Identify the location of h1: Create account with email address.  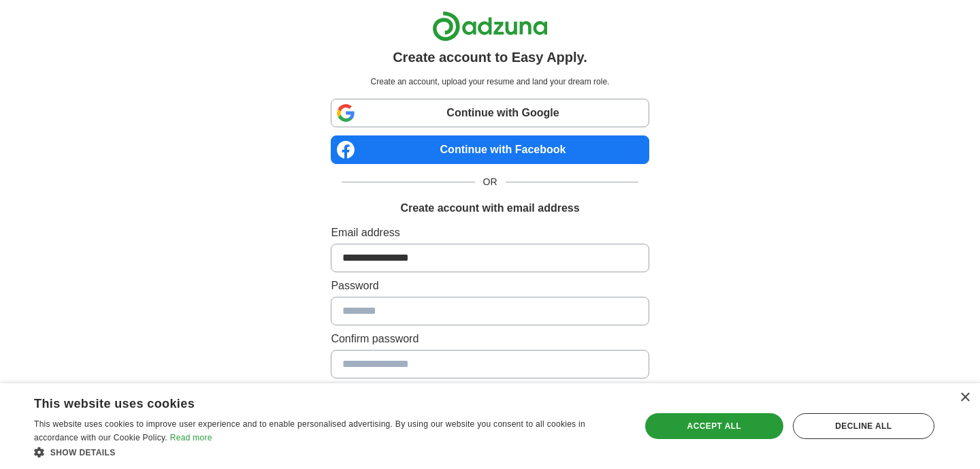
(489, 208).